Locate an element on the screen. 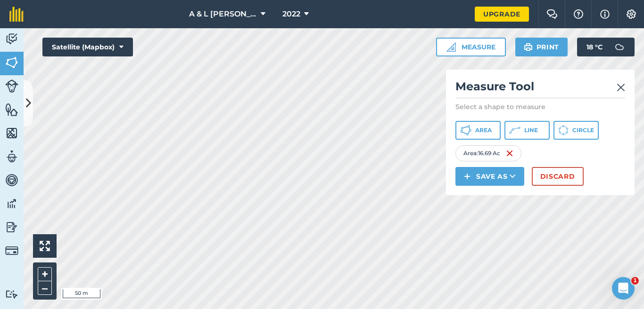 This screenshot has width=644, height=309. img: svg+xml;base64,PHN2ZyB4bWxucz0iaHR0cDovL3d3dy53My5vcmcvMjAwMC9zdmciIHdpZHRoPSIxOSIgaGVpZ2h0PSIyNC... is located at coordinates (528, 47).